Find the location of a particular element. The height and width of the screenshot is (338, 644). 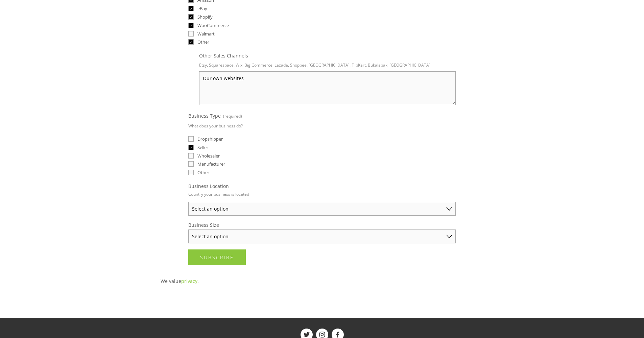

span: WooCommerce is located at coordinates (213, 25).